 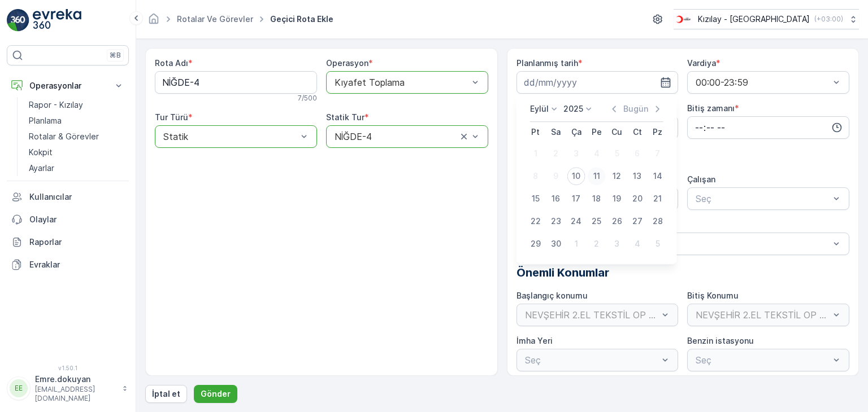 What do you see at coordinates (535, 340) in the screenshot?
I see `label: İmha Yeri` at bounding box center [535, 340].